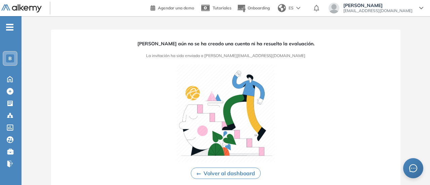 The width and height of the screenshot is (430, 185). Describe the element at coordinates (198, 174) in the screenshot. I see `img: Ícono de flecha` at that location.